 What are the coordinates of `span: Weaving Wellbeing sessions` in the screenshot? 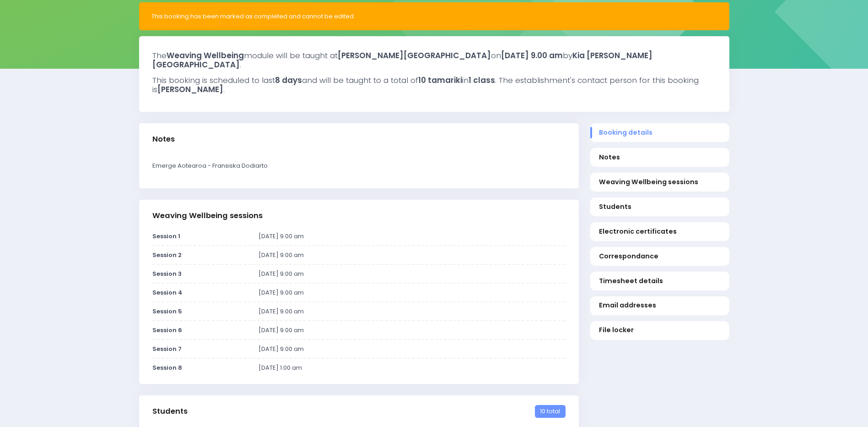 It's located at (660, 182).